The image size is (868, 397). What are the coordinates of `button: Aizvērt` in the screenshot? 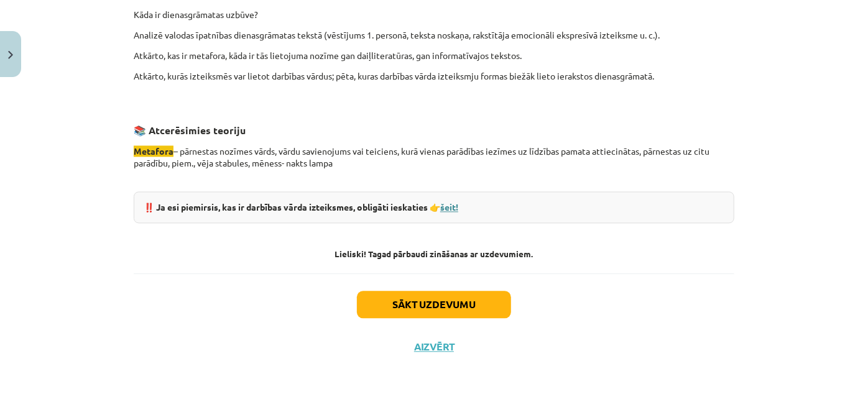 It's located at (434, 347).